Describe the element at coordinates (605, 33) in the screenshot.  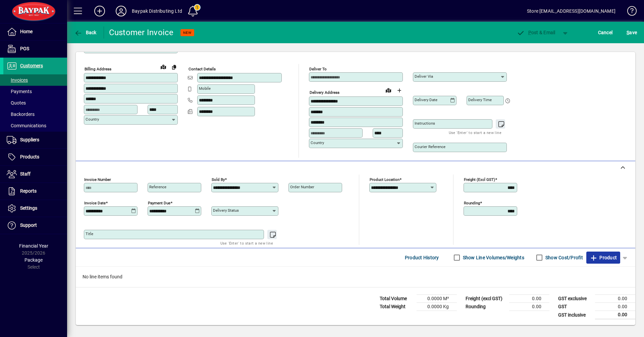
I see `span: Cancel` at that location.